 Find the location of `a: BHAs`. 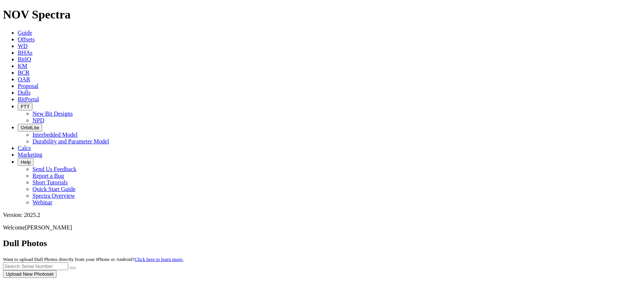

a: BHAs is located at coordinates (25, 52).